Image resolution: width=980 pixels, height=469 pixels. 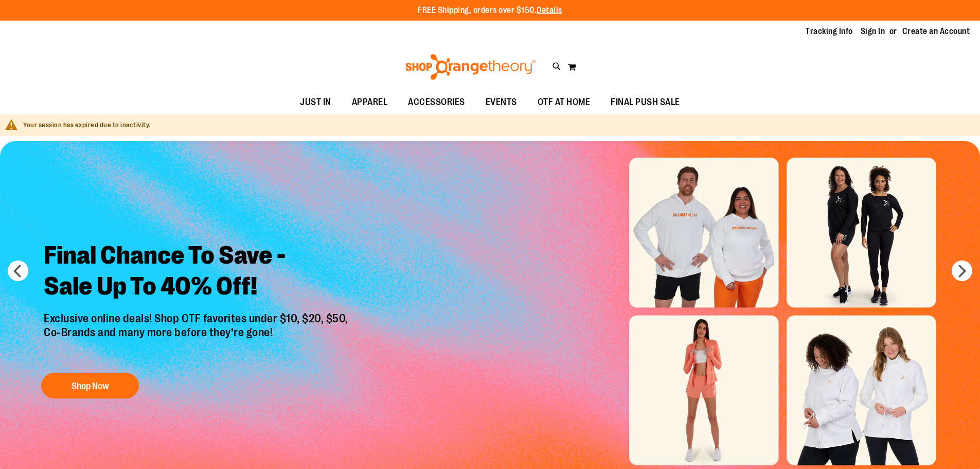 What do you see at coordinates (315, 102) in the screenshot?
I see `span: JUST IN` at bounding box center [315, 102].